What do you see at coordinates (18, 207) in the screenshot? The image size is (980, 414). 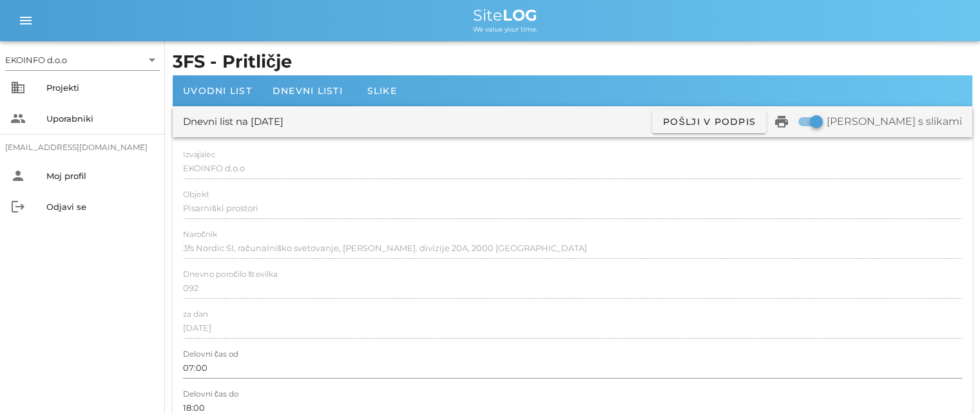 I see `i: logout` at bounding box center [18, 207].